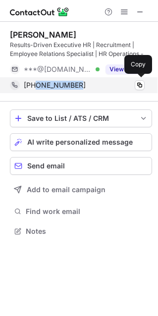 This screenshot has height=316, width=158. Describe the element at coordinates (80, 142) in the screenshot. I see `span: AI write personalized message` at that location.